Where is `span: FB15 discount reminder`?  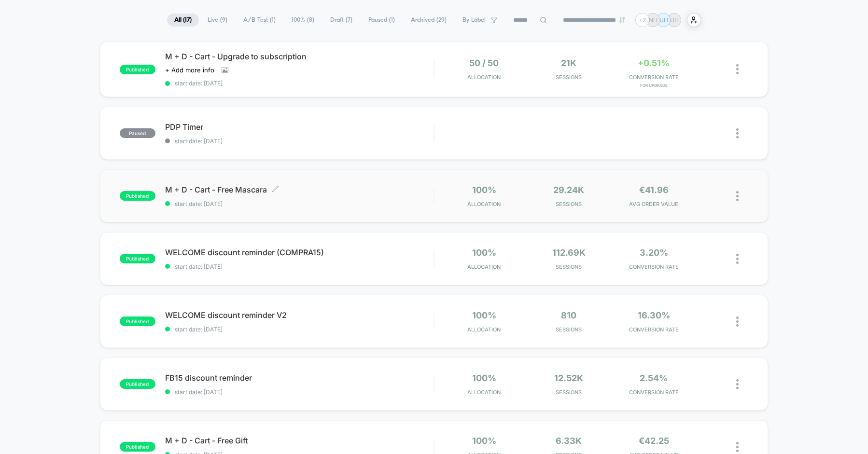 span: FB15 discount reminder is located at coordinates (299, 378).